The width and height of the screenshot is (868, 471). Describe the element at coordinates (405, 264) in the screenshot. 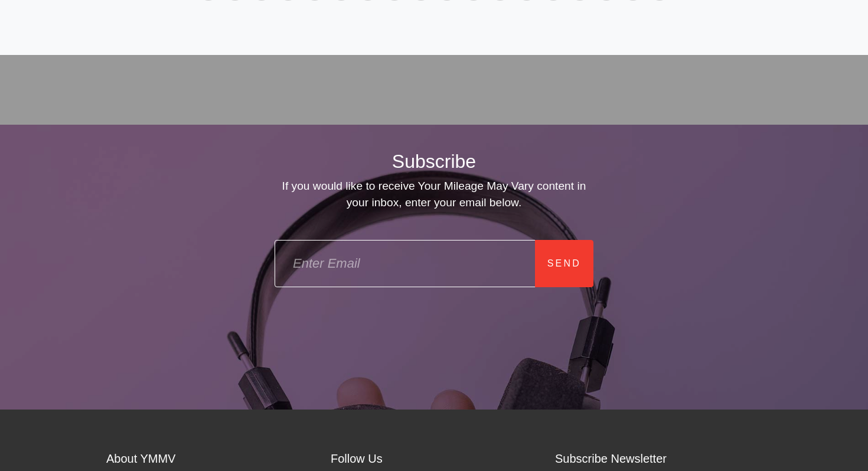

I see `input: Enter Email` at that location.